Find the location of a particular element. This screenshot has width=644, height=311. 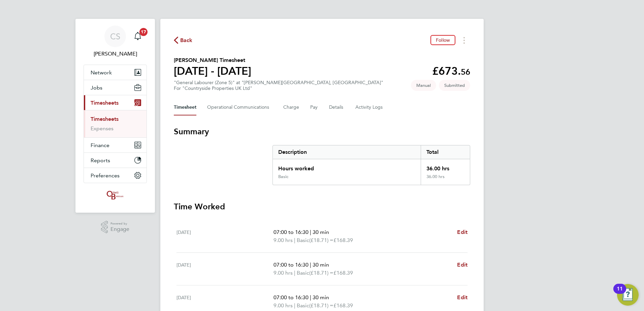

h3: Summary is located at coordinates (322, 132).